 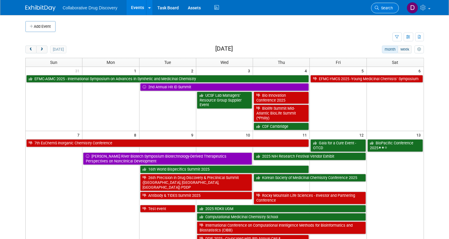 What do you see at coordinates (364, 71) in the screenshot?
I see `span: 5` at bounding box center [364, 71].